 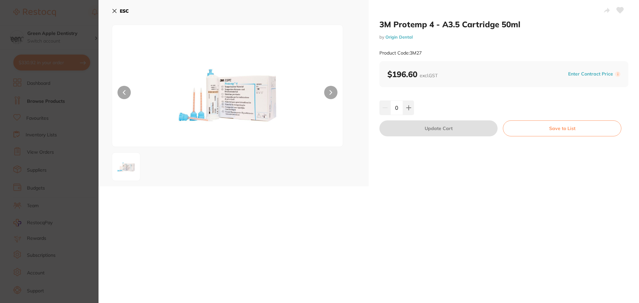 I want to click on span: excl. GST, so click(x=428, y=76).